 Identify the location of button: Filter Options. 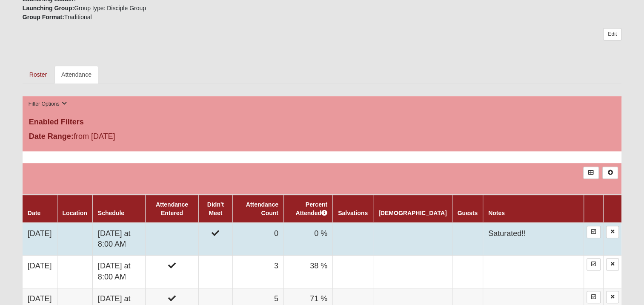
(48, 104).